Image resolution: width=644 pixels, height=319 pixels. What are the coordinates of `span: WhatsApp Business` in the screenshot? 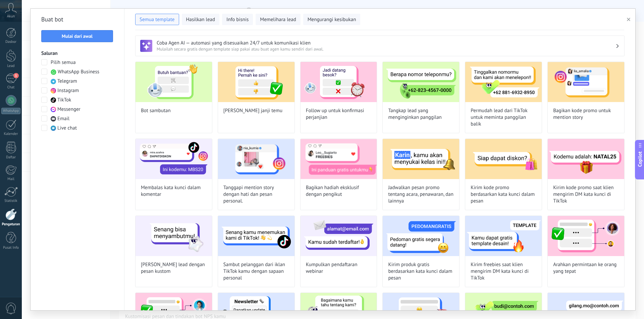 It's located at (78, 72).